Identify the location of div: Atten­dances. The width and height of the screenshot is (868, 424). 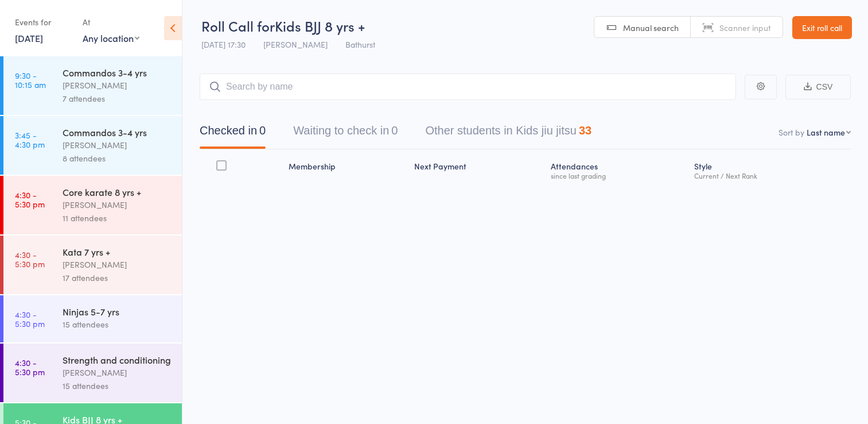
(618, 169).